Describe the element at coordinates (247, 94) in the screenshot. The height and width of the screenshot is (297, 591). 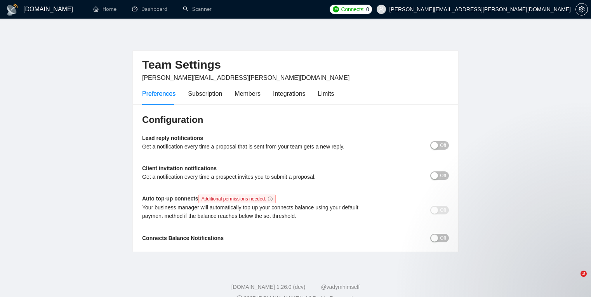
I see `div: Members` at that location.